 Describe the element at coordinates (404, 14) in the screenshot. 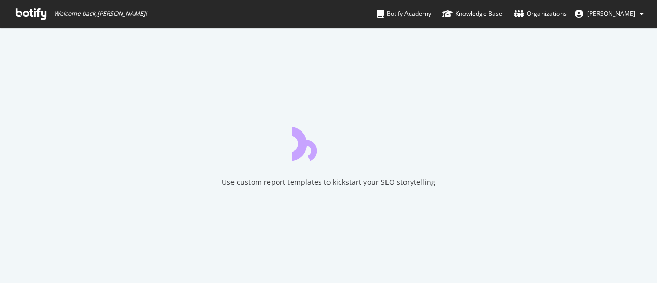

I see `div: Botify Academy` at that location.